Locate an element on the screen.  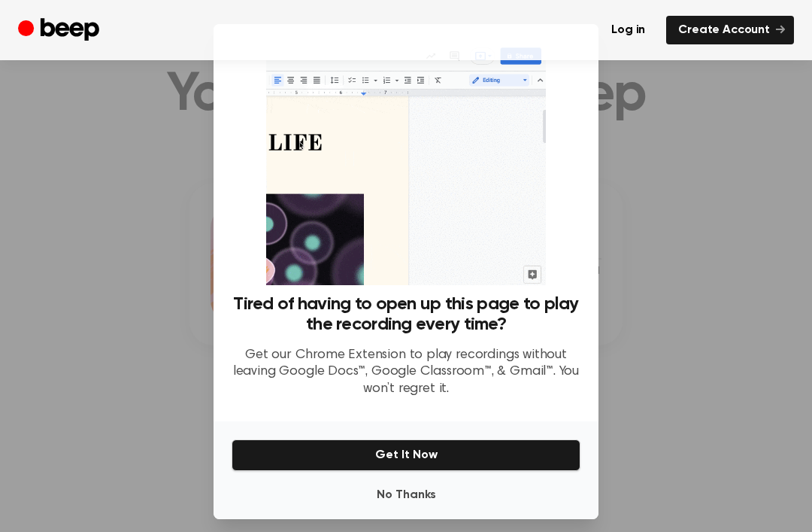
a: Log in is located at coordinates (628, 30).